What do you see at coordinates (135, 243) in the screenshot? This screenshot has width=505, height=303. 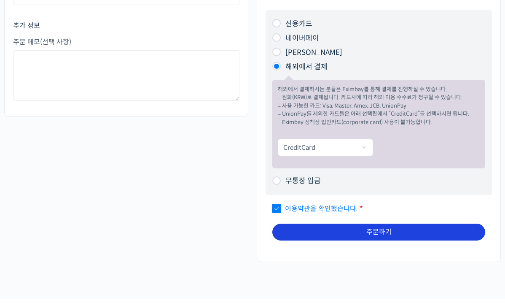 I see `a: 설정` at bounding box center [135, 243].